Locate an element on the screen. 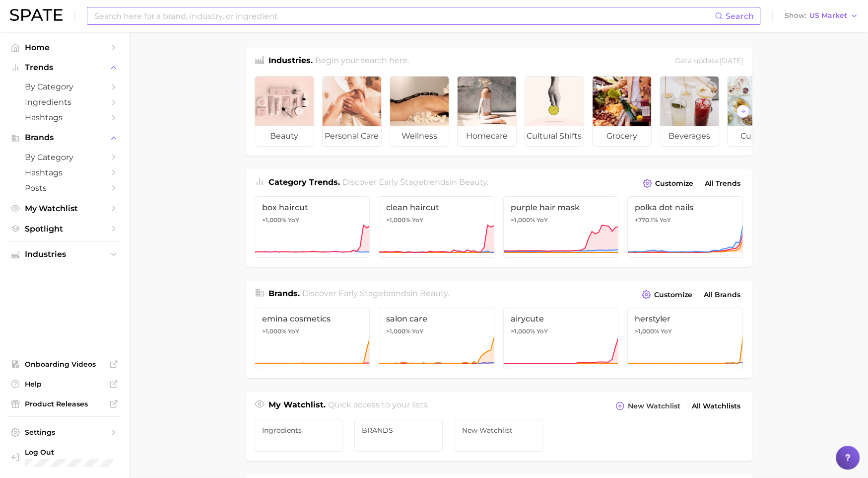  span: Home is located at coordinates (64, 47).